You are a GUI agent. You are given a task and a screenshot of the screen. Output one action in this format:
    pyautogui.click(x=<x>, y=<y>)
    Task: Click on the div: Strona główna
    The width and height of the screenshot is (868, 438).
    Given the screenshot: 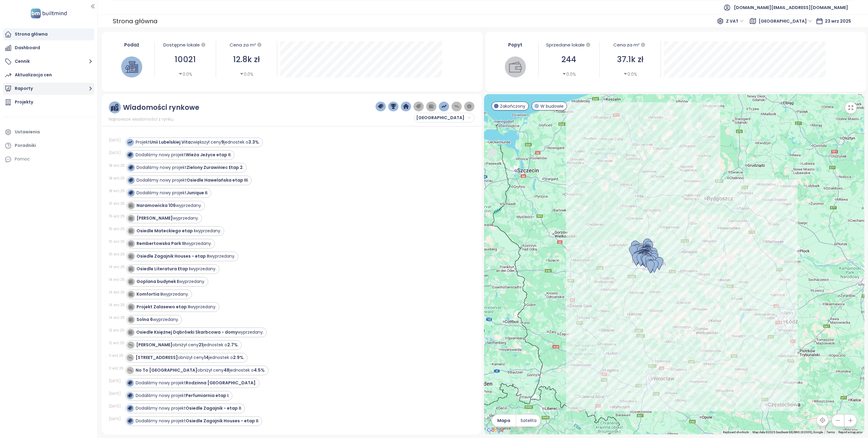 What is the action you would take?
    pyautogui.click(x=135, y=21)
    